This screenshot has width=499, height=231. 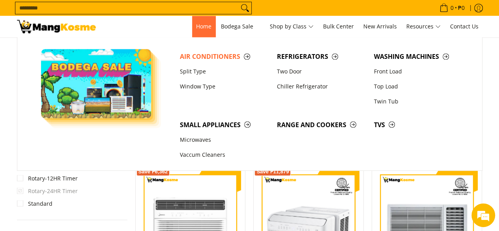 I want to click on a: Vaccum Cleaners, so click(x=224, y=155).